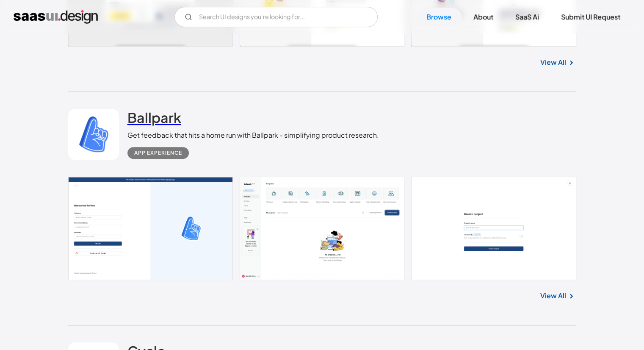 Image resolution: width=644 pixels, height=350 pixels. What do you see at coordinates (483, 17) in the screenshot?
I see `a: About` at bounding box center [483, 17].